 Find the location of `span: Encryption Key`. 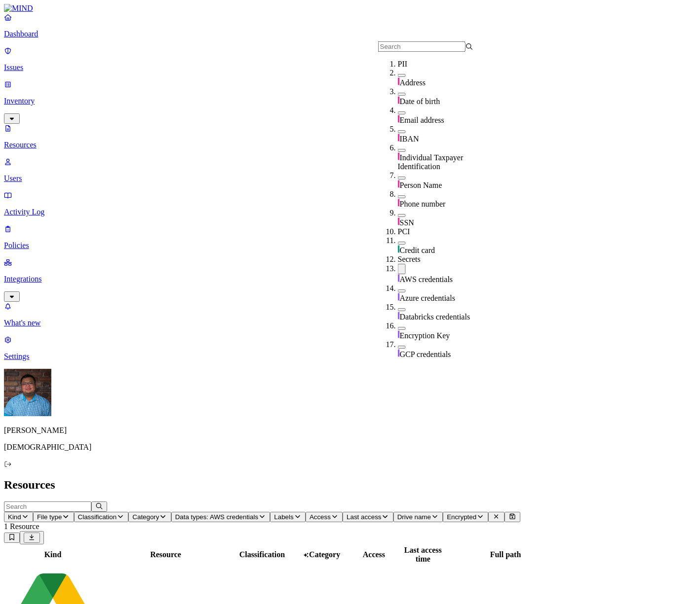

span: Encryption Key is located at coordinates (425, 336).